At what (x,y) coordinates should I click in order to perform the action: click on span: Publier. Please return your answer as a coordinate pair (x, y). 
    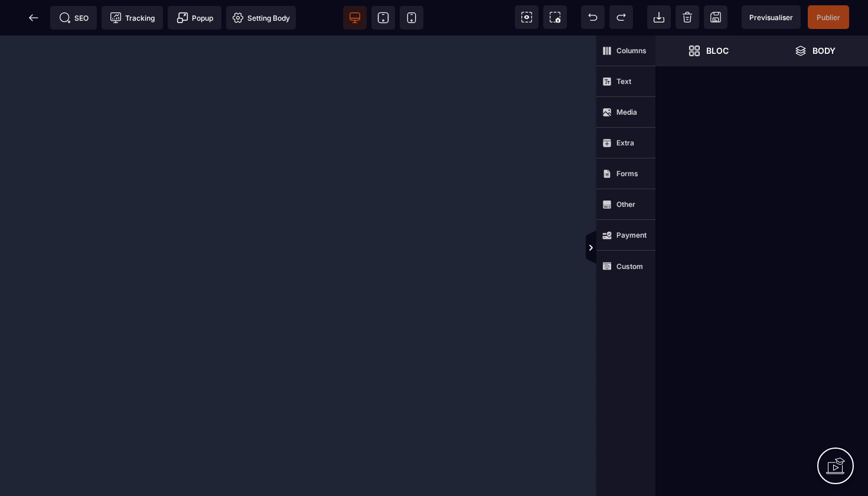
    Looking at the image, I should click on (829, 17).